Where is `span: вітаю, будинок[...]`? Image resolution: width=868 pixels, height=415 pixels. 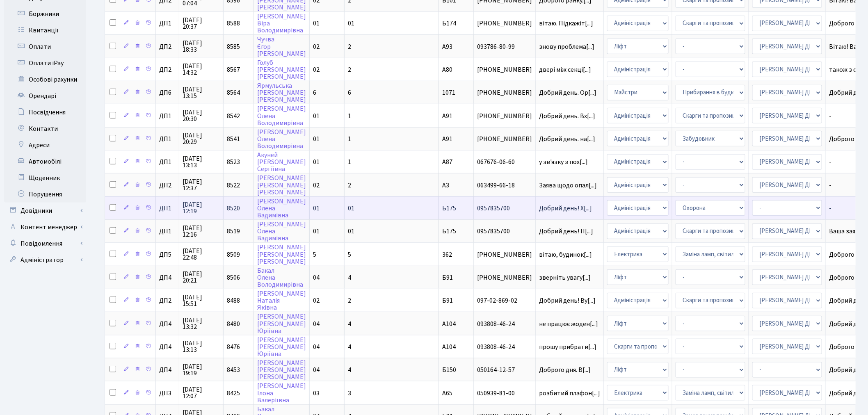
span: вітаю, будинок[...] is located at coordinates (565, 255).